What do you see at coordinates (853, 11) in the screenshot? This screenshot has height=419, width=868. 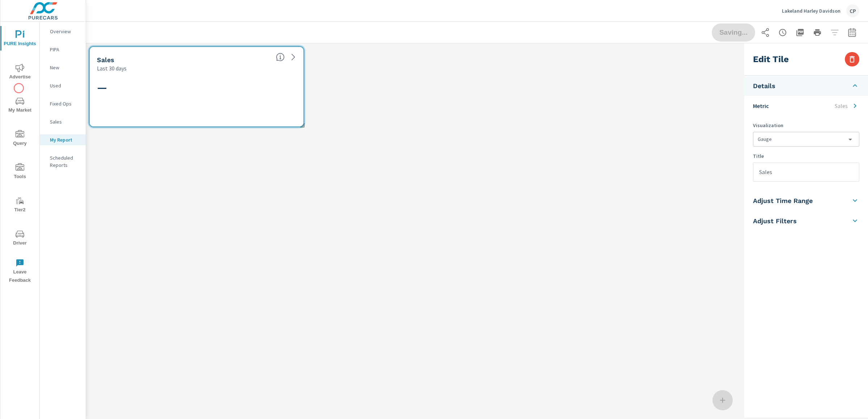 I see `div: CP` at bounding box center [853, 11].